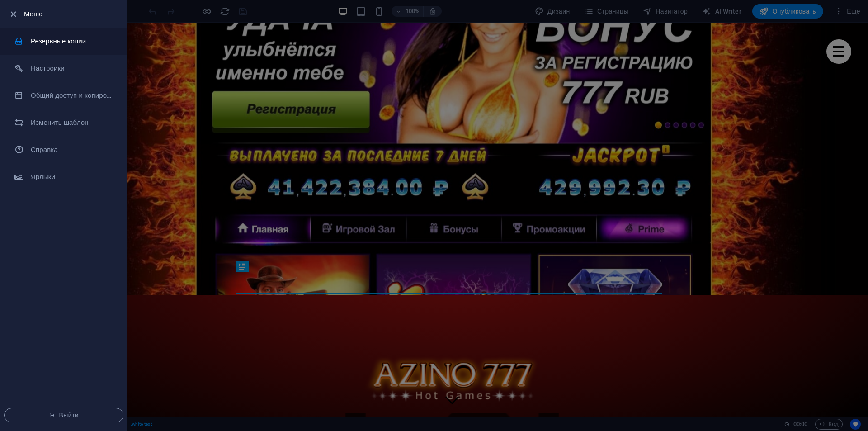 Image resolution: width=868 pixels, height=431 pixels. Describe the element at coordinates (64, 415) in the screenshot. I see `button: Выйти` at that location.